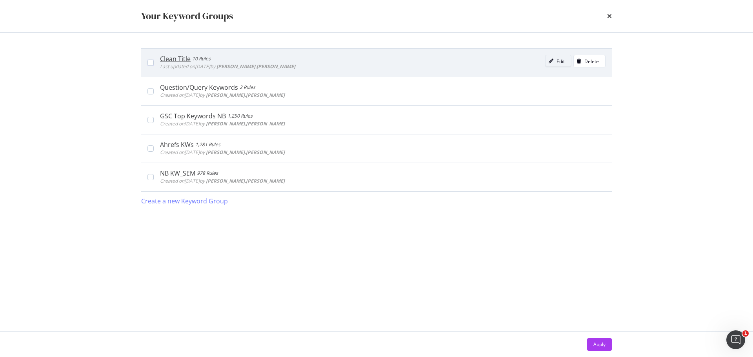 The width and height of the screenshot is (753, 357). What do you see at coordinates (178, 173) in the screenshot?
I see `div: NB KW_SEM` at bounding box center [178, 173].